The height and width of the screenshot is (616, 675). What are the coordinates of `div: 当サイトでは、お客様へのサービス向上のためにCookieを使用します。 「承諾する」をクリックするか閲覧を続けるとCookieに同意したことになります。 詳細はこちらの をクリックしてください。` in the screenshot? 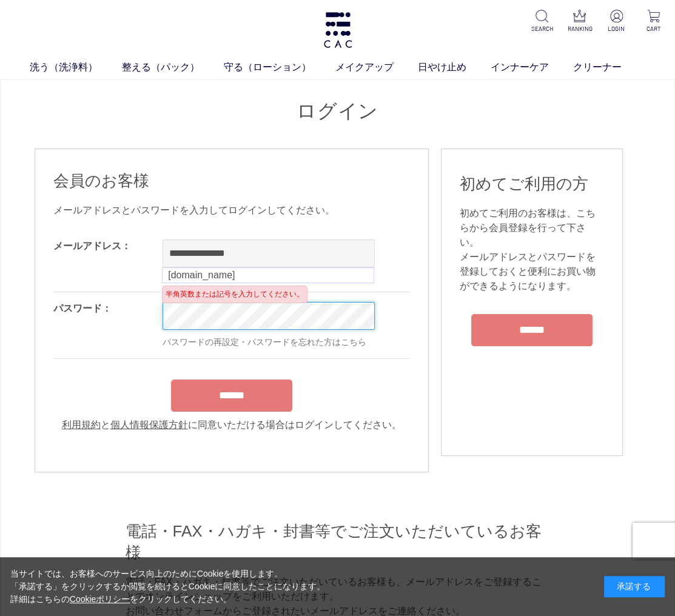 It's located at (168, 586).